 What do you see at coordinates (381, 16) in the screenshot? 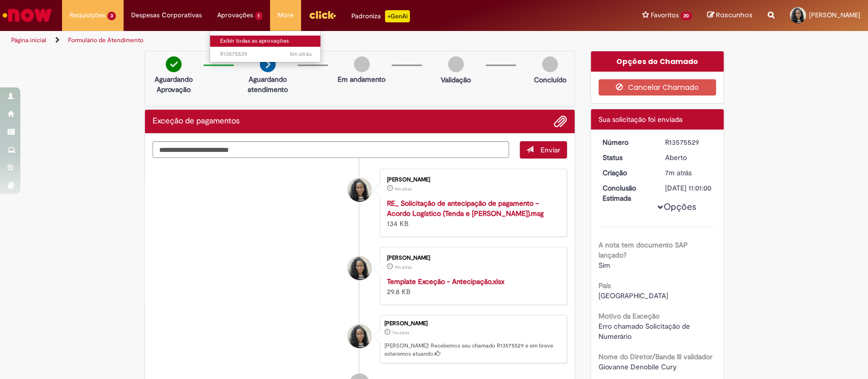
I see `div: Padroniza` at bounding box center [381, 16].